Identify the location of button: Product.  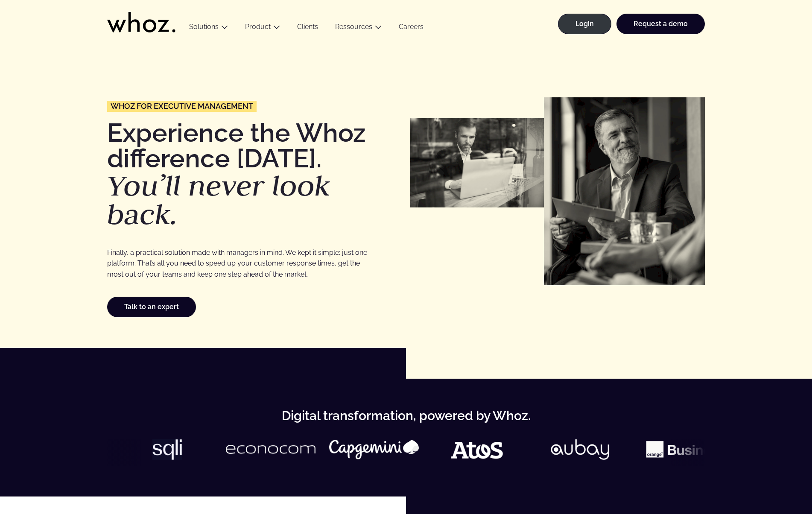
(262, 28).